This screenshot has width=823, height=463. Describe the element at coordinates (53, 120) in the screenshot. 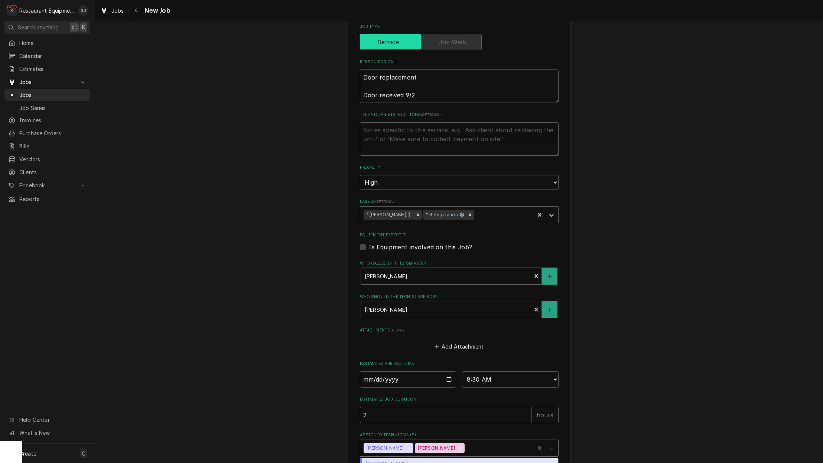

I see `span: Invoices` at that location.